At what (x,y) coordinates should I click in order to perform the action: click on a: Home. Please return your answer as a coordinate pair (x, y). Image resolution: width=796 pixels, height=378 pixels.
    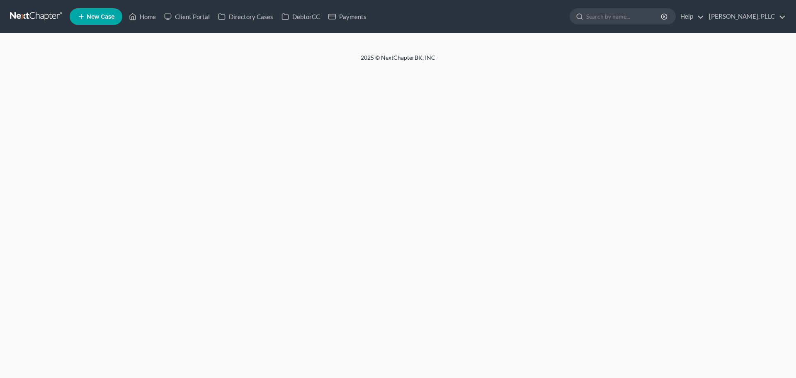
    Looking at the image, I should click on (142, 17).